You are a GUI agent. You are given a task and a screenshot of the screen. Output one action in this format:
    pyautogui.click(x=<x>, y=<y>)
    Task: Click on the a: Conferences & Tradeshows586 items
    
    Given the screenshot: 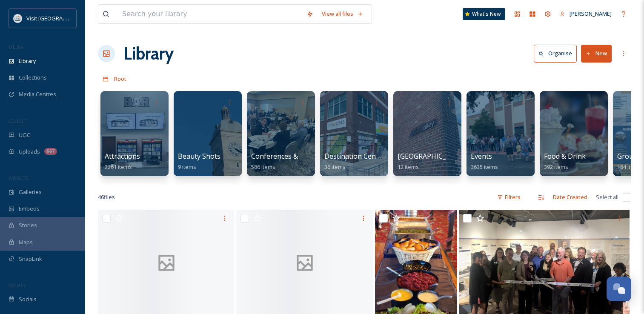 What is the action you would take?
    pyautogui.click(x=295, y=162)
    